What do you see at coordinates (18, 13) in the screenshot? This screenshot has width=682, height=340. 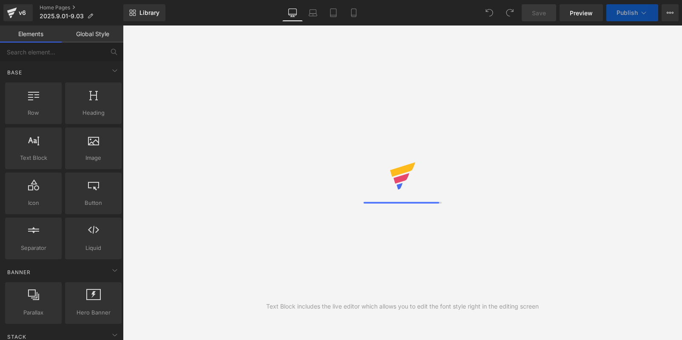 I see `a: v6` at bounding box center [18, 13].